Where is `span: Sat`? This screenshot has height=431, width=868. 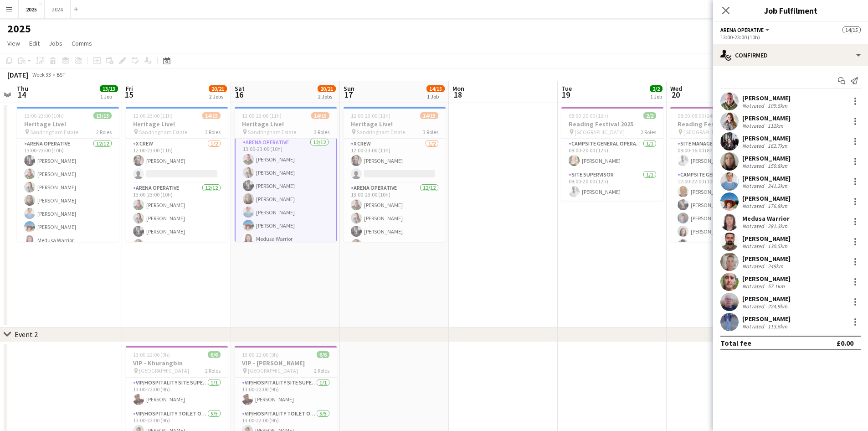
span: Sat is located at coordinates (239, 89).